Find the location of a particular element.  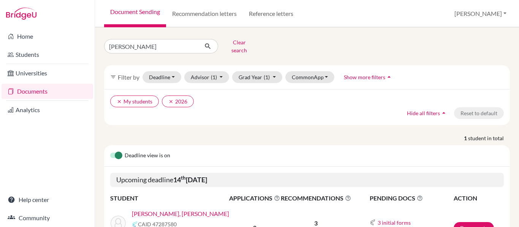

span: APPLICATIONS is located at coordinates (254, 199).